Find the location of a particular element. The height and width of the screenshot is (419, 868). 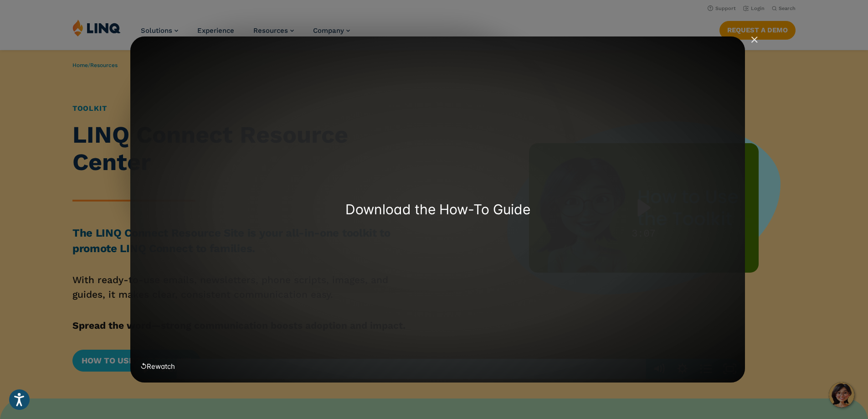

a: Download the How-To Guide is located at coordinates (437, 209).